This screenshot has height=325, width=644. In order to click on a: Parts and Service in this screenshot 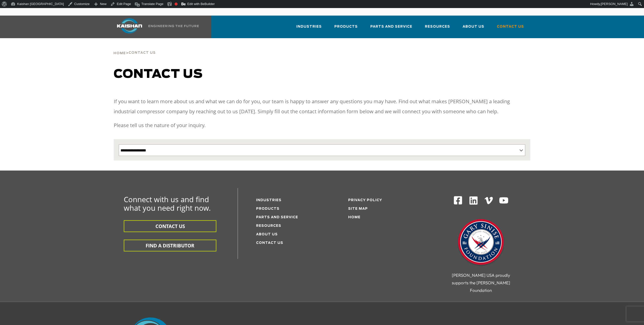, I will do `click(391, 28)`.